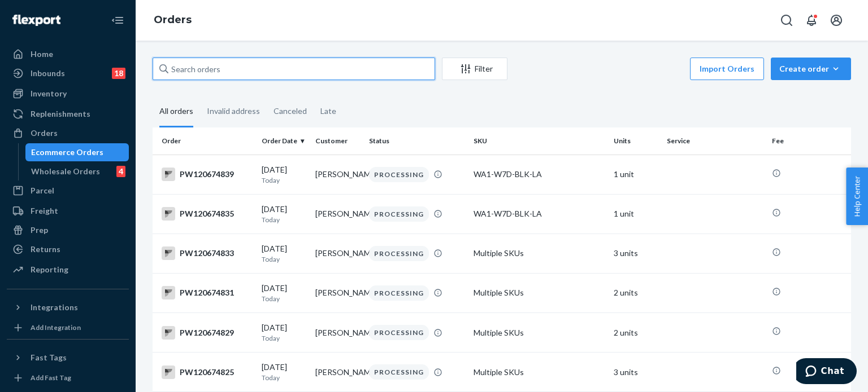  Describe the element at coordinates (176, 112) in the screenshot. I see `div: All orders` at that location.